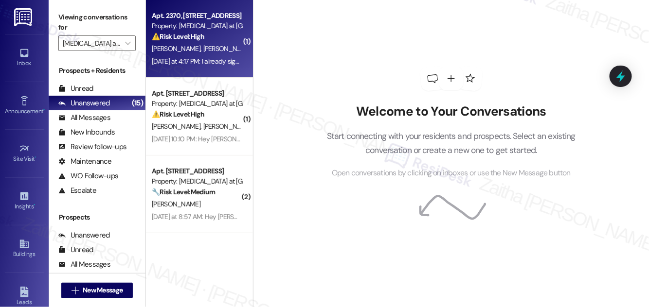 This screenshot has width=649, height=307. Describe the element at coordinates (24, 249) in the screenshot. I see `a: Buildings` at that location.